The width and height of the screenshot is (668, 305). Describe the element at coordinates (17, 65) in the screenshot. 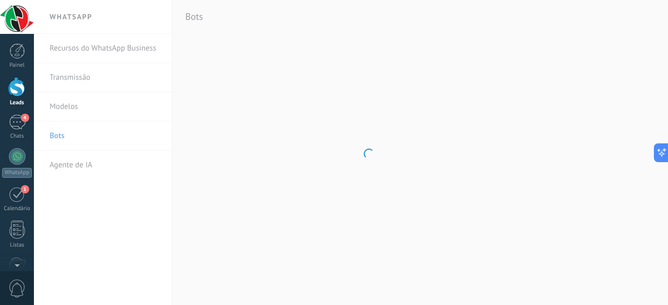

I see `div: Painel` at that location.